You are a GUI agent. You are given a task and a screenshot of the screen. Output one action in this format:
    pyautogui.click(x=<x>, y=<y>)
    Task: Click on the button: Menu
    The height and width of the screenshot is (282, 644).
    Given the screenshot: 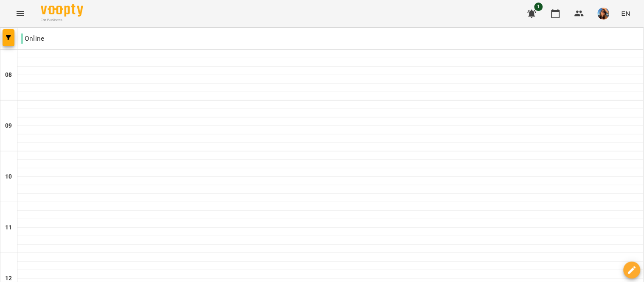 What is the action you would take?
    pyautogui.click(x=20, y=14)
    